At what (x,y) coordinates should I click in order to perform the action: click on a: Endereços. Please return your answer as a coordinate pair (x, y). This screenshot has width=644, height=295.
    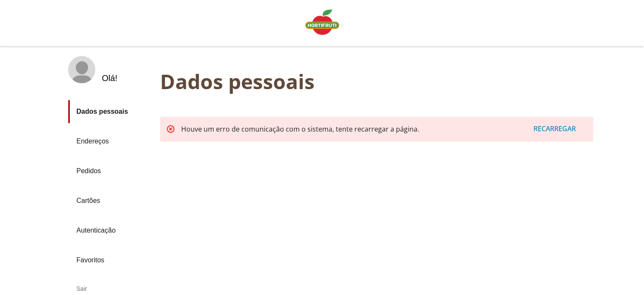
    Looking at the image, I should click on (111, 142).